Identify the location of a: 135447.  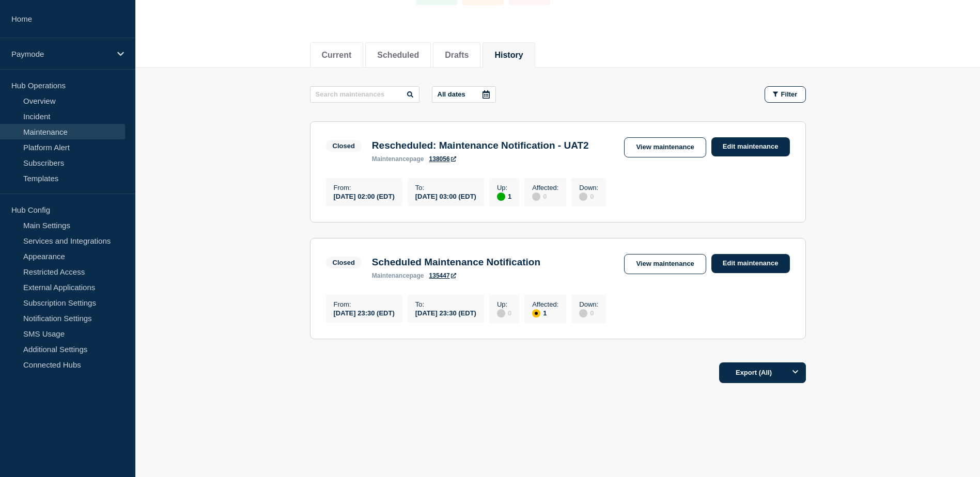
(442, 276).